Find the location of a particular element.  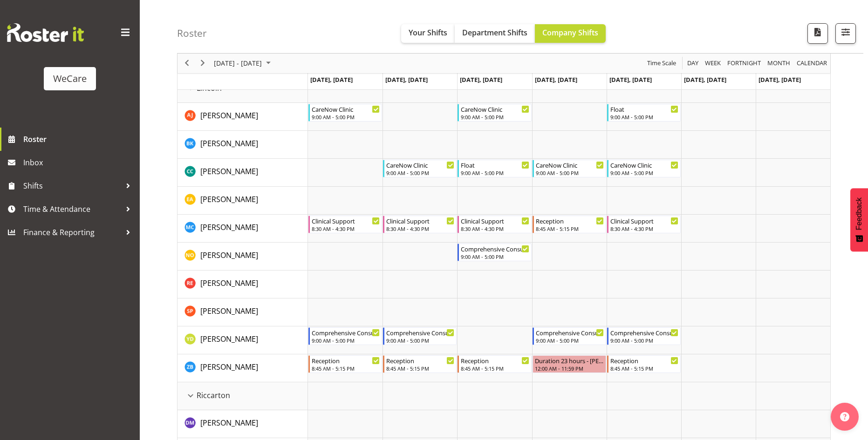

td: Amy Johannsen resource is located at coordinates (243, 117).